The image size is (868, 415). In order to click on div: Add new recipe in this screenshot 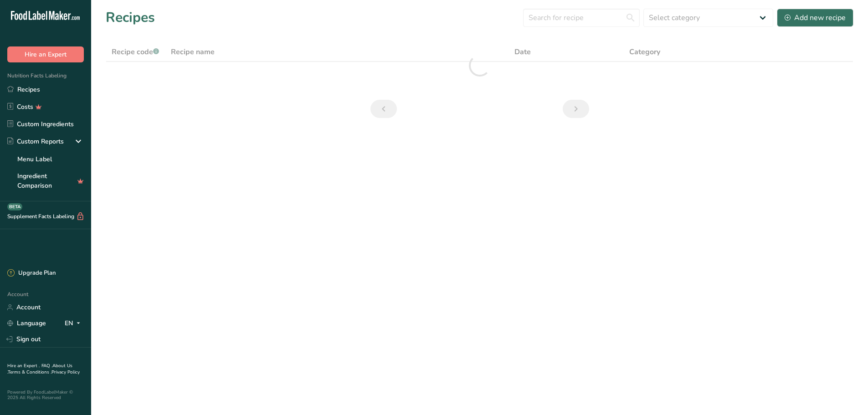, I will do `click(815, 18)`.